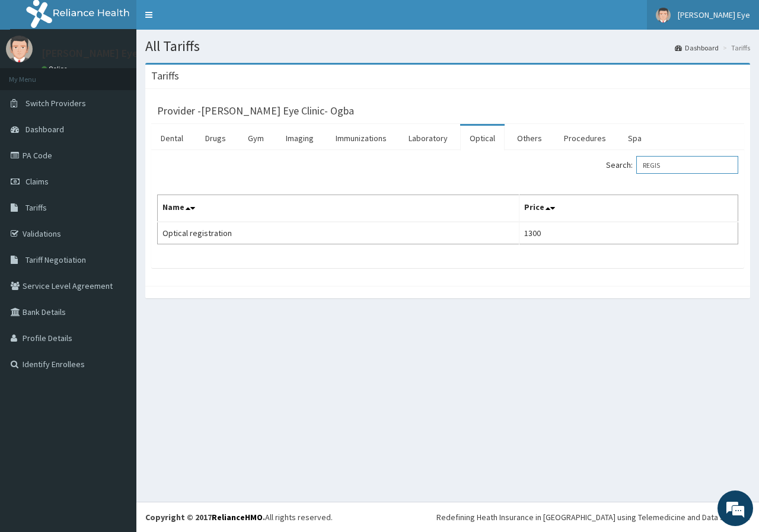 The width and height of the screenshot is (759, 532). What do you see at coordinates (361, 138) in the screenshot?
I see `a: Immunizations` at bounding box center [361, 138].